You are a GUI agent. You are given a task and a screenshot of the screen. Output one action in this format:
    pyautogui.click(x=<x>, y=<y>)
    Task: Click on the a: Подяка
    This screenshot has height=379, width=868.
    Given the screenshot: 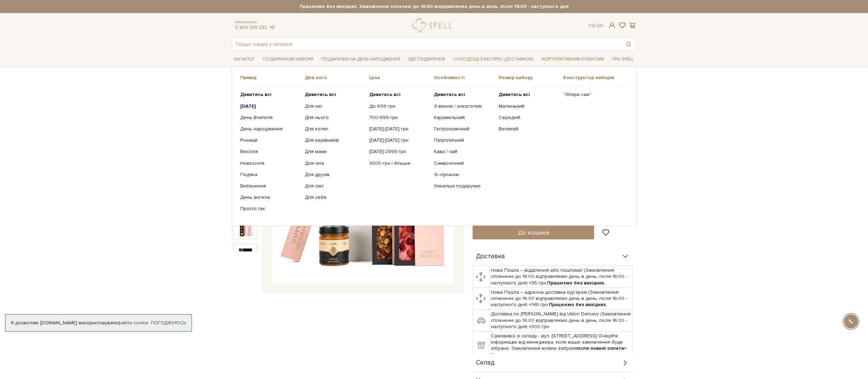 What is the action you would take?
    pyautogui.click(x=270, y=175)
    